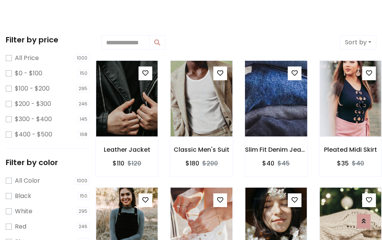 Image resolution: width=382 pixels, height=240 pixels. I want to click on h6: $110, so click(118, 163).